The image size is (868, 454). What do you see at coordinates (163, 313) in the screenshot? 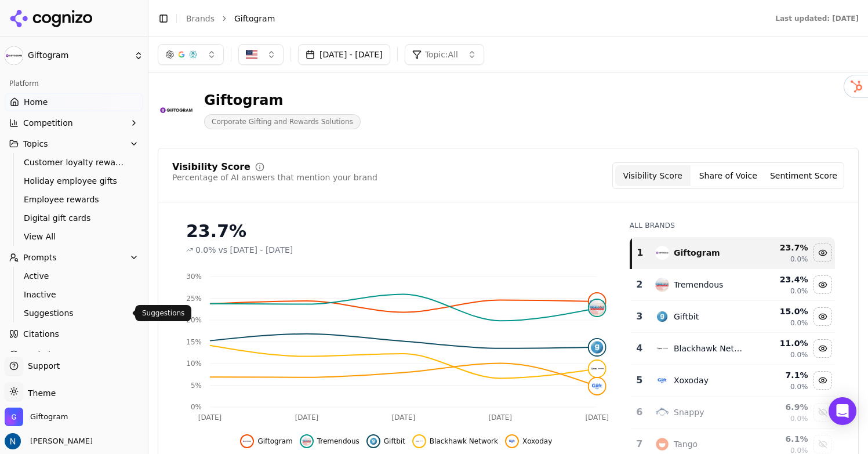
I see `p: Suggestions` at bounding box center [163, 313].